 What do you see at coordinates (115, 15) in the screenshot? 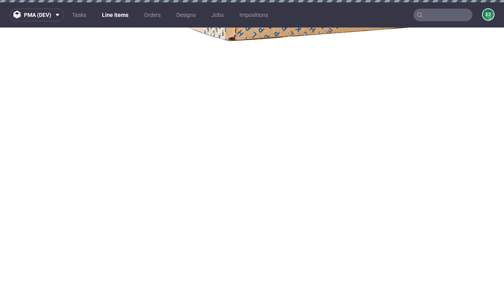
I see `a: Line Items` at bounding box center [115, 15].